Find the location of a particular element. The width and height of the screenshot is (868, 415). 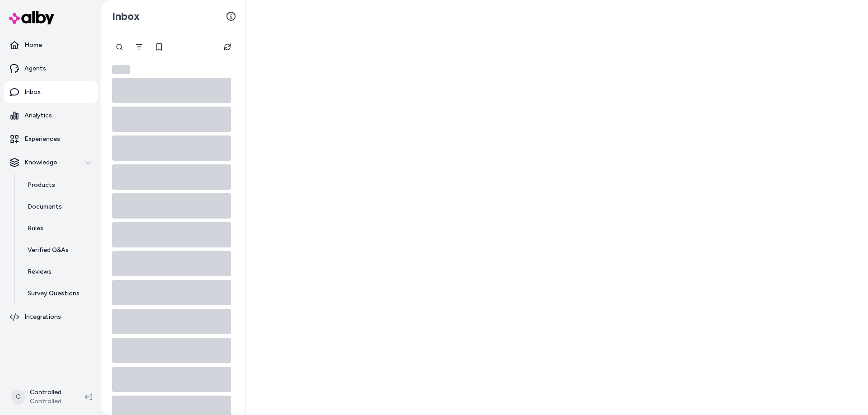

p: Analytics is located at coordinates (38, 116).